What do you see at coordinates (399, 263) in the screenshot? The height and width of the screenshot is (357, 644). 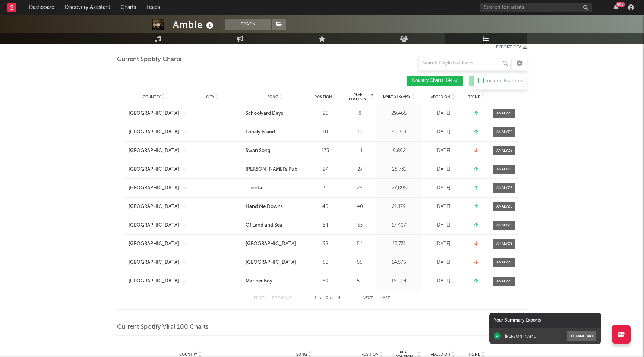 I see `div: 14,576` at bounding box center [399, 263].